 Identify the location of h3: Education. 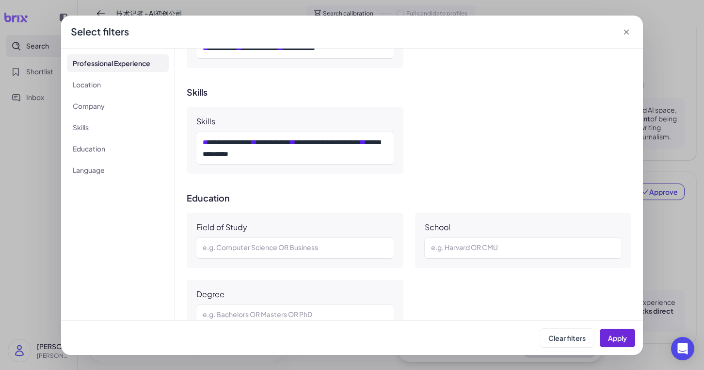
(409, 198).